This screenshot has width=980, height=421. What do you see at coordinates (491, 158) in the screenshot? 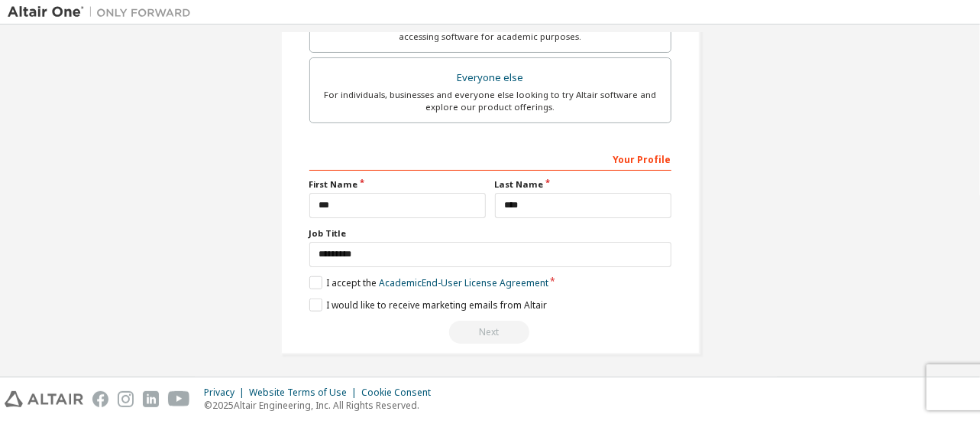
I see `div: Your Profile` at bounding box center [491, 158].